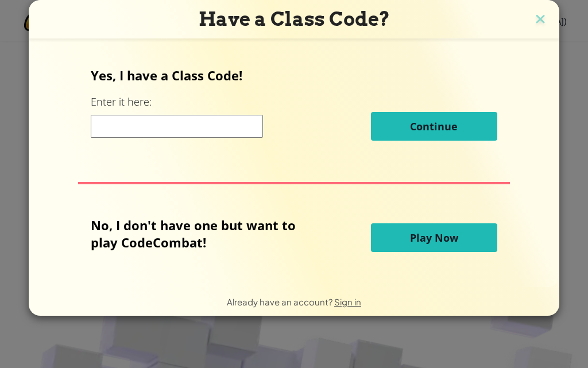 The height and width of the screenshot is (368, 588). What do you see at coordinates (541, 20) in the screenshot?
I see `img: close icon` at bounding box center [541, 20].